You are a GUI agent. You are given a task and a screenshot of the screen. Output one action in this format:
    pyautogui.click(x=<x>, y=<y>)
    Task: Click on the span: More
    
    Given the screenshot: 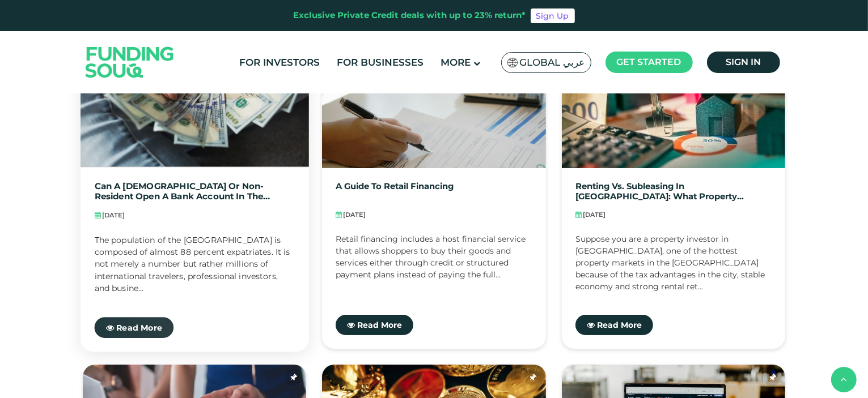 What is the action you would take?
    pyautogui.click(x=455, y=62)
    